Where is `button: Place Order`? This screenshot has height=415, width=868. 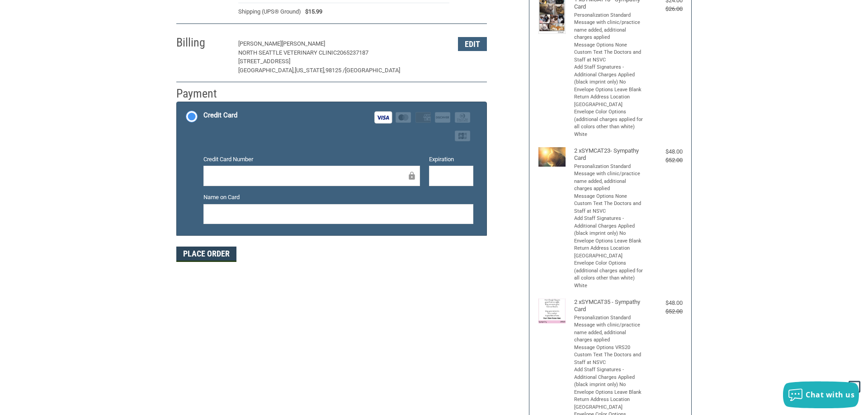 button: Place Order is located at coordinates (206, 255).